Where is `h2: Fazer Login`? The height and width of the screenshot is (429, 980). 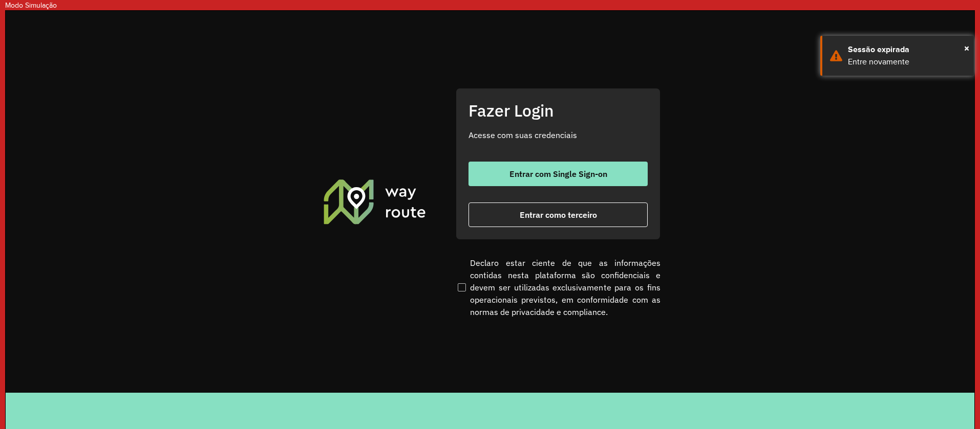
h2: Fazer Login is located at coordinates (558, 111).